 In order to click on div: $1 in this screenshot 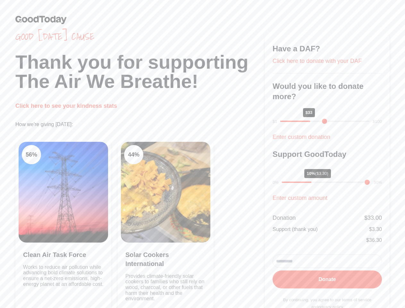, I will do `click(275, 122)`.